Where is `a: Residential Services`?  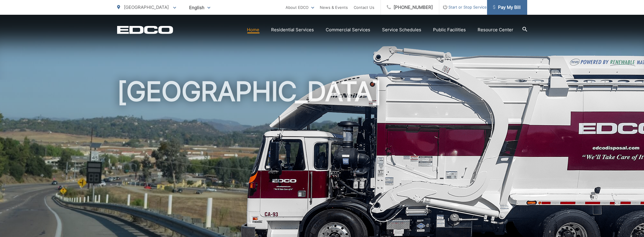
a: Residential Services is located at coordinates (293, 30).